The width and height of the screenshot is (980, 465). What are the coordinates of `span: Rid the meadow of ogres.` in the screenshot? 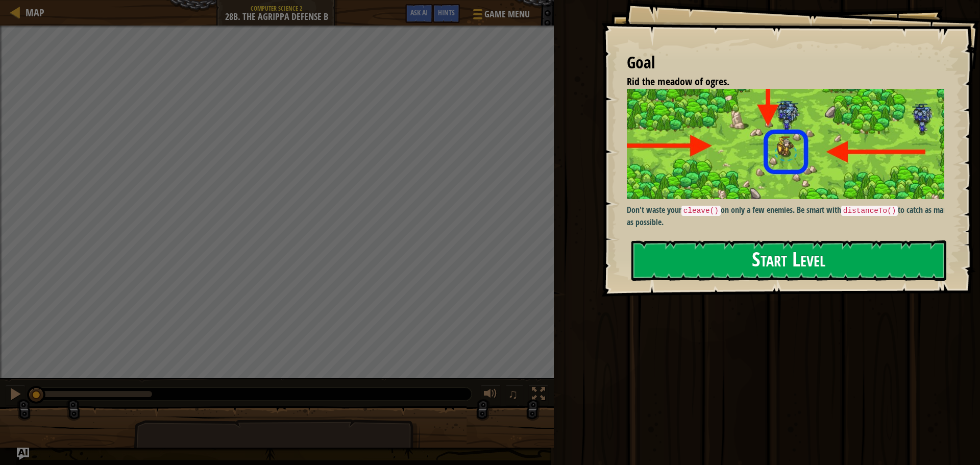 It's located at (678, 81).